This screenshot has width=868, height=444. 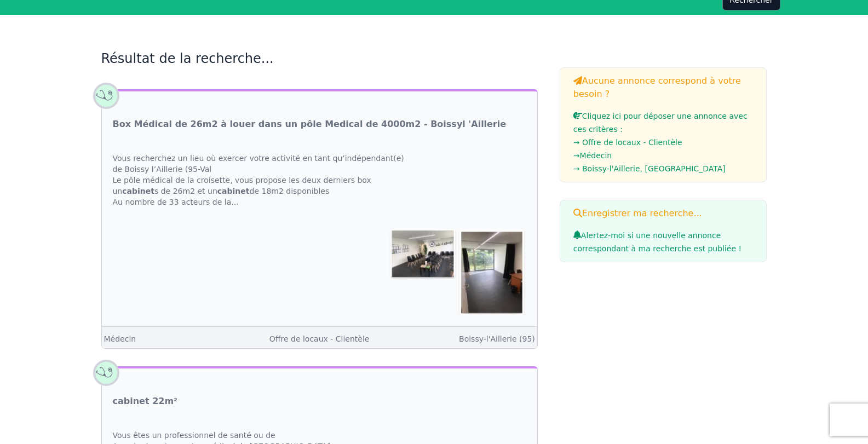 What do you see at coordinates (319, 339) in the screenshot?
I see `a: Offre de locaux - Clientèle` at bounding box center [319, 339].